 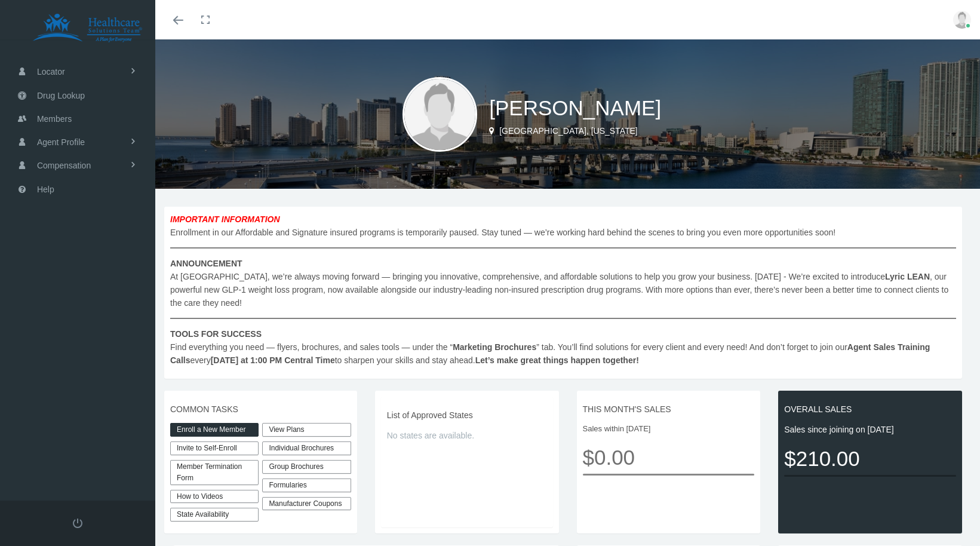 What do you see at coordinates (669, 409) in the screenshot?
I see `span: THIS MONTH'S SALES` at bounding box center [669, 409].